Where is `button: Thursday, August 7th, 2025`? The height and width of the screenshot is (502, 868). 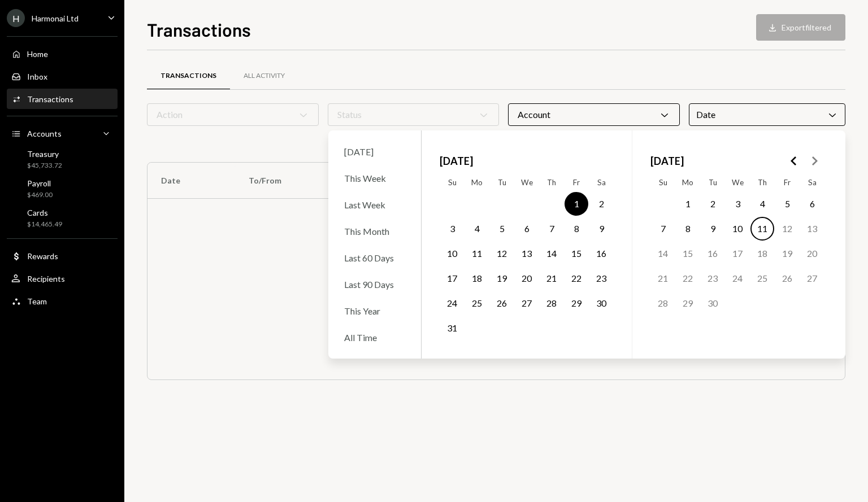 button: Thursday, August 7th, 2025 is located at coordinates (552, 229).